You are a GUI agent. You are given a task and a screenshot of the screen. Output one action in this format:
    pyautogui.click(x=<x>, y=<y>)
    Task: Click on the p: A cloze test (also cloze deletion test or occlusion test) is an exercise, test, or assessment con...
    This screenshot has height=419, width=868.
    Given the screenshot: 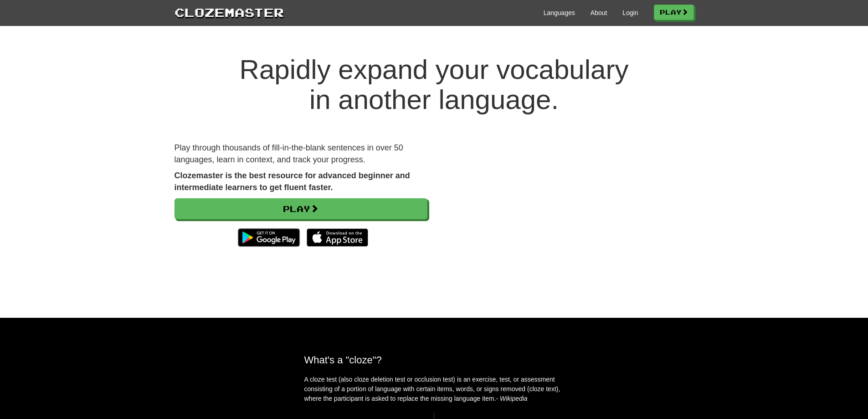 What is the action you would take?
    pyautogui.click(x=434, y=389)
    